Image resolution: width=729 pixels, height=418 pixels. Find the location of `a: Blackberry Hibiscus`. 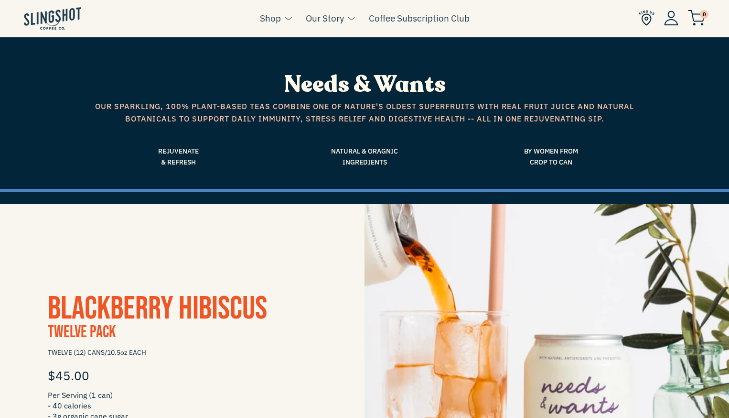

a: Blackberry Hibiscus is located at coordinates (157, 308).